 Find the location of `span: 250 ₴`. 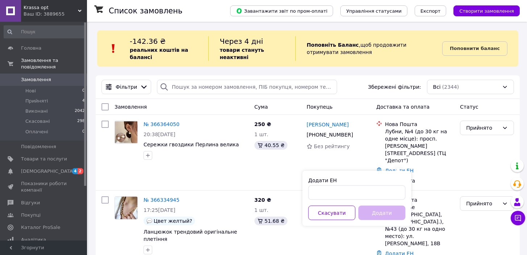

span: 250 ₴ is located at coordinates (263, 124).